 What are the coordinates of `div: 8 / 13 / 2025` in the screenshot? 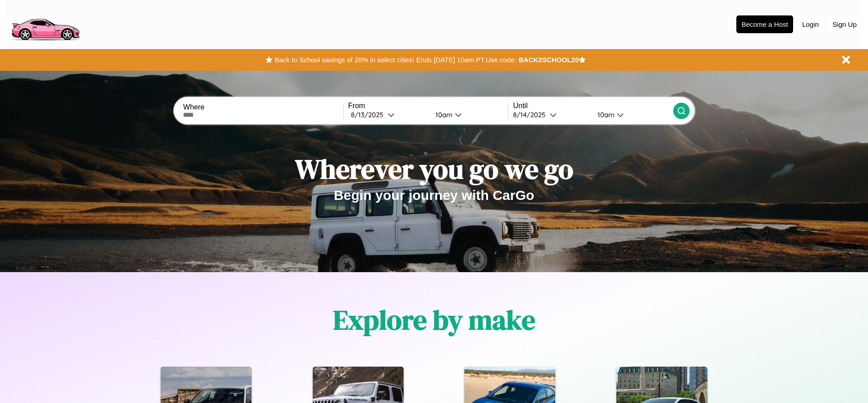 It's located at (369, 115).